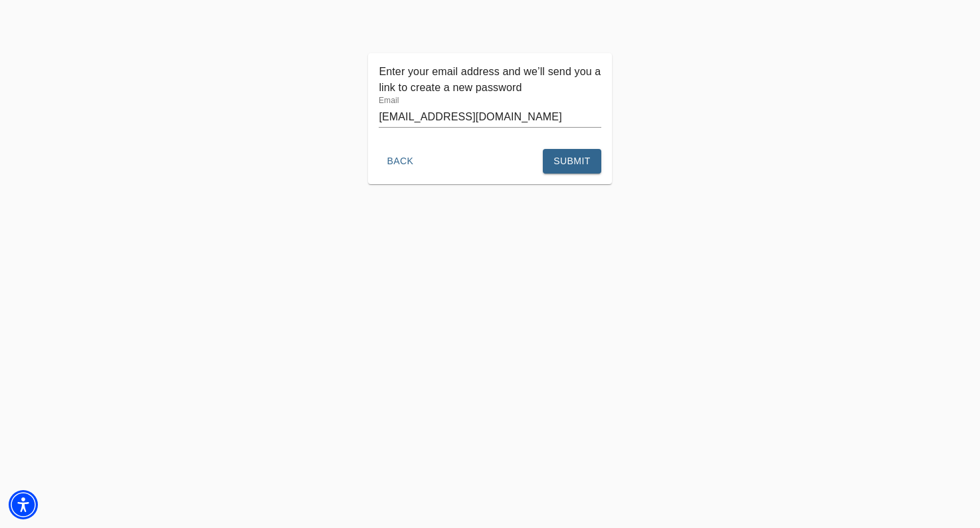 This screenshot has height=528, width=980. Describe the element at coordinates (400, 161) in the screenshot. I see `button: Back` at that location.